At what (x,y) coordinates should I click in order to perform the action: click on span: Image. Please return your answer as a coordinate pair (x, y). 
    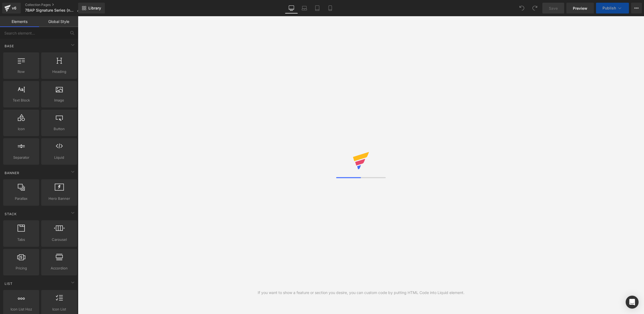
    Looking at the image, I should click on (59, 100).